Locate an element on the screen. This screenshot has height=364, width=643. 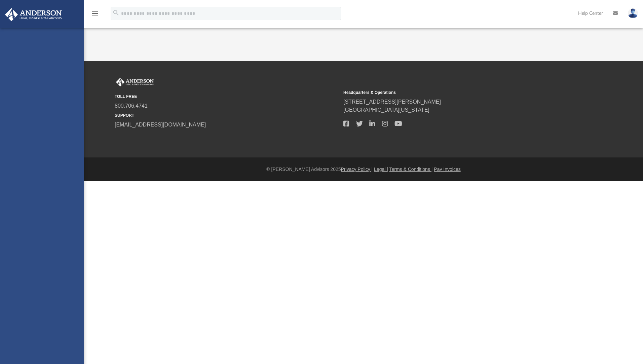
small: SUPPORT is located at coordinates (227, 115).